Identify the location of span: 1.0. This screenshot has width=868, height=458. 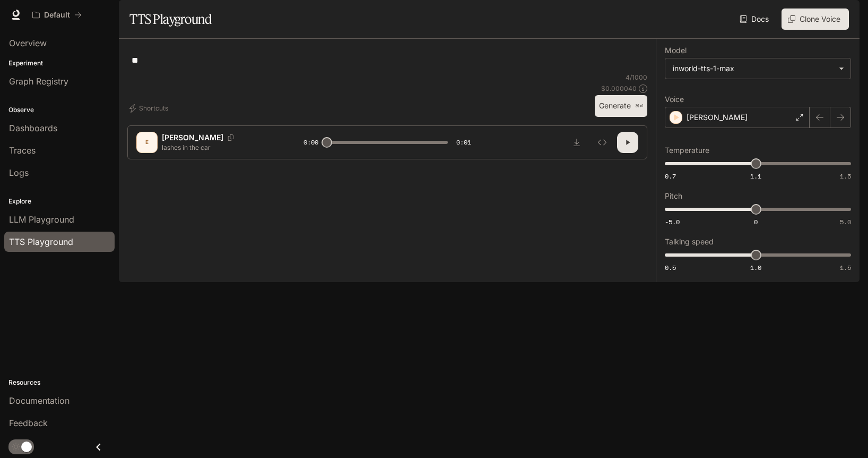
(755, 267).